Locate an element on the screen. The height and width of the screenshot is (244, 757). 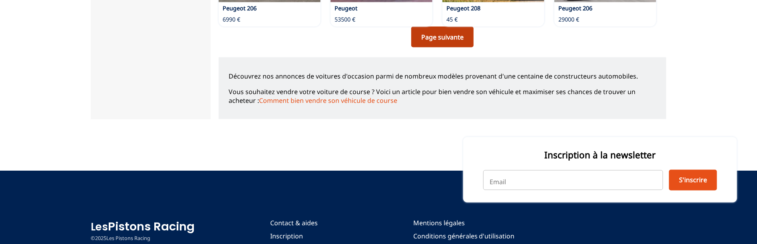
a: Peugeot is located at coordinates (346, 8).